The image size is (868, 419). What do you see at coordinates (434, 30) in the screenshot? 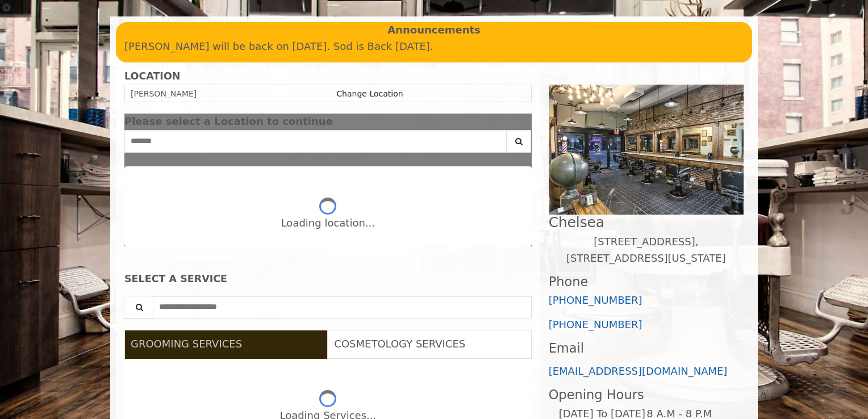
I see `b: Announcements` at bounding box center [434, 30].